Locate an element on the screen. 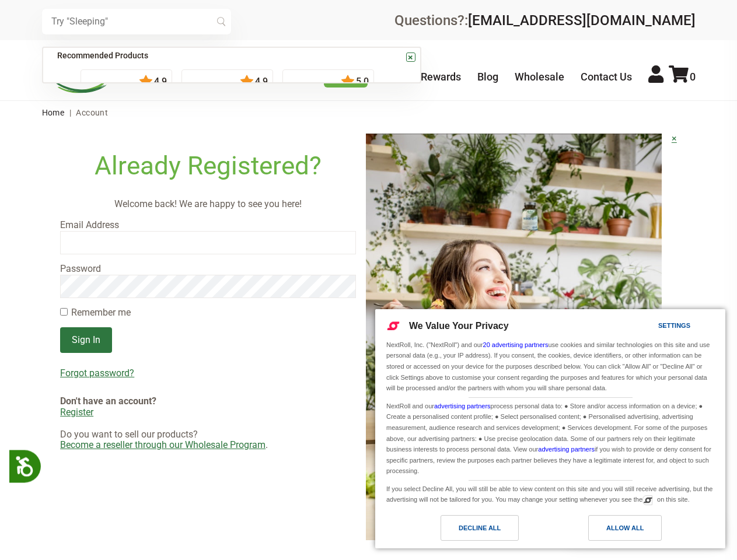 The height and width of the screenshot is (560, 737). input: Try "Sleeping" is located at coordinates (136, 21).